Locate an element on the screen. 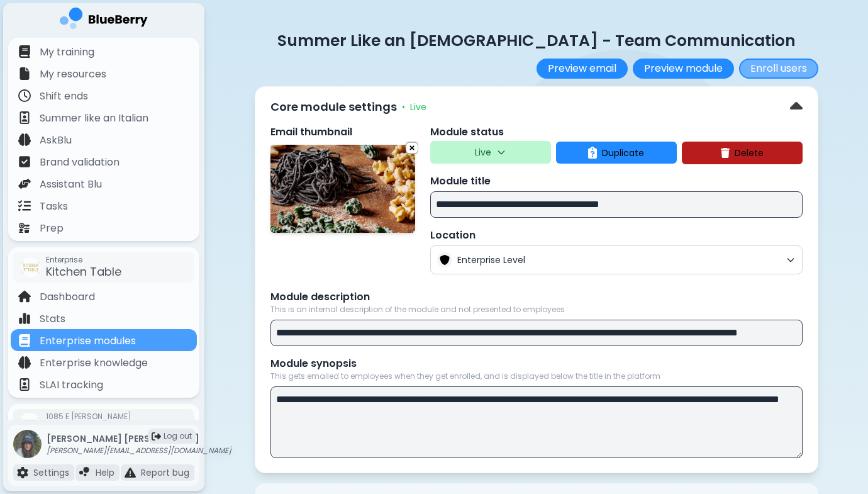  p: Summer like an Italian is located at coordinates (93, 119).